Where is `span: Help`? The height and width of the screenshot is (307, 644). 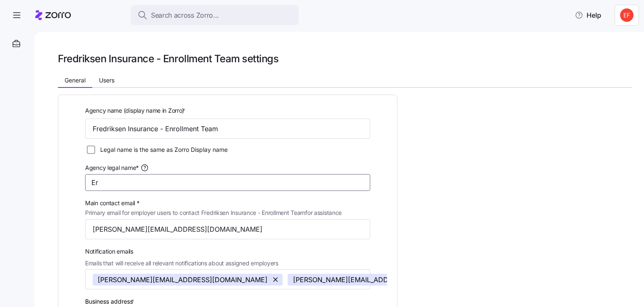
span: Help is located at coordinates (588, 15).